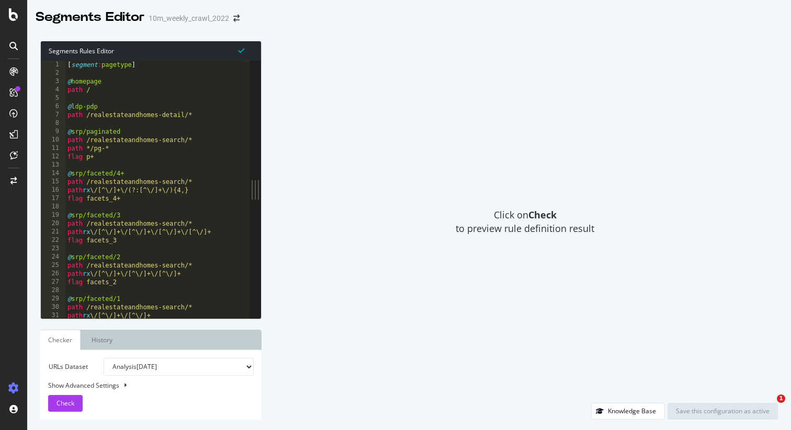  What do you see at coordinates (53, 241) in the screenshot?
I see `div: 22` at bounding box center [53, 241].